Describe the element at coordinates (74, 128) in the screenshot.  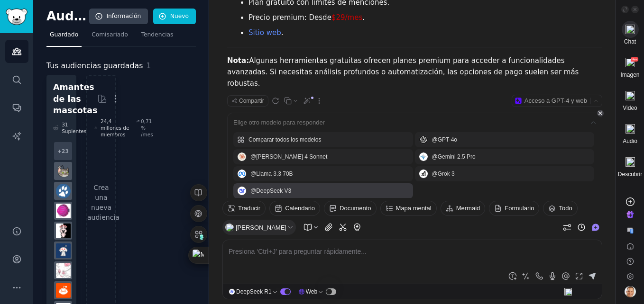
I see `font: 31 Suplentes` at that location.